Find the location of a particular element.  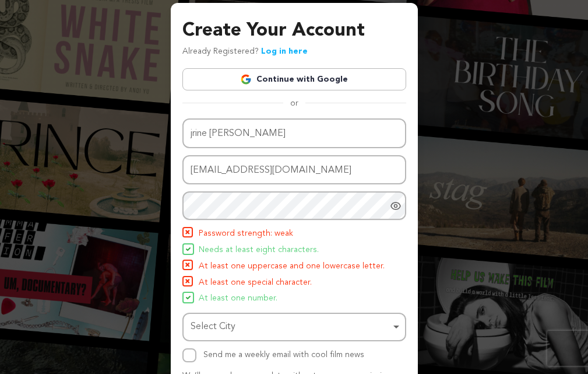

span: Needs at least eight characters. is located at coordinates (259, 250).